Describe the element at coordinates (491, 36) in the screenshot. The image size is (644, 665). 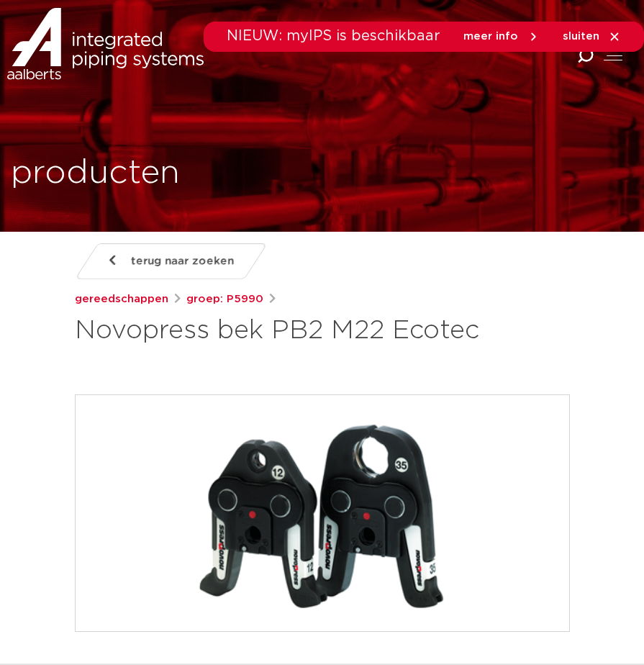
I see `span: meer info` at that location.